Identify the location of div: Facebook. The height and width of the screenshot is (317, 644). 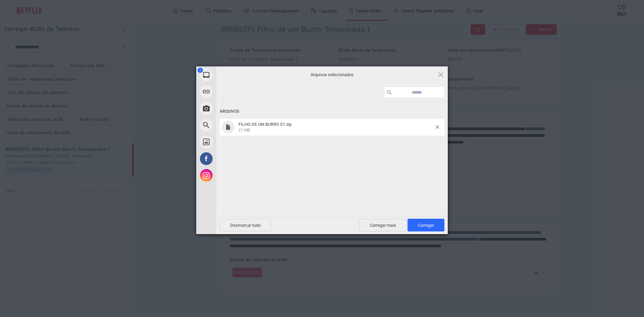
(237, 159).